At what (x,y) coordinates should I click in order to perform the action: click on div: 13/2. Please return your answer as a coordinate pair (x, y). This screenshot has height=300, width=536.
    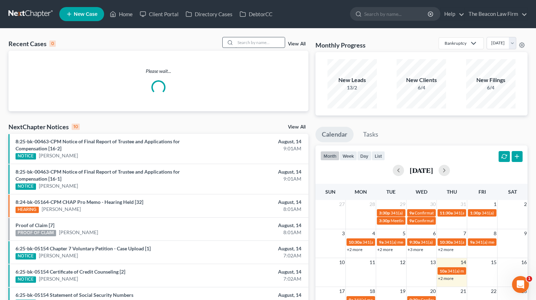
    Looking at the image, I should click on (352, 88).